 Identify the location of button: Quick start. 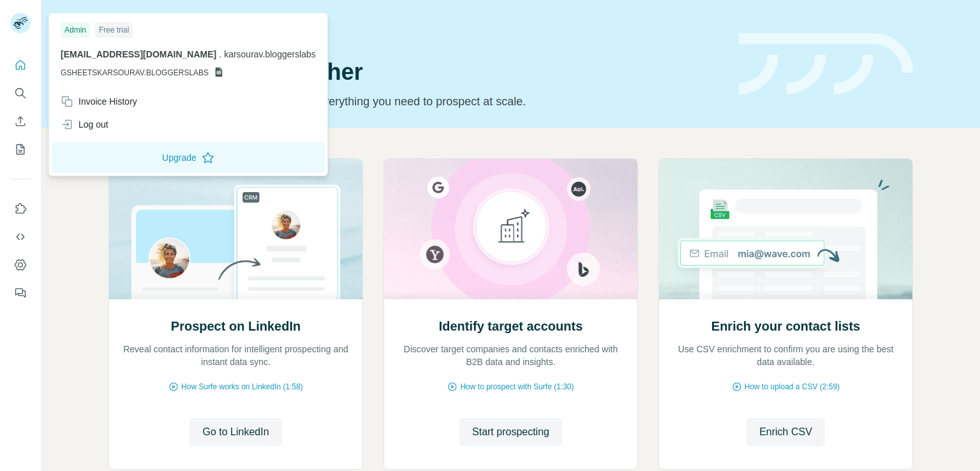
(20, 65).